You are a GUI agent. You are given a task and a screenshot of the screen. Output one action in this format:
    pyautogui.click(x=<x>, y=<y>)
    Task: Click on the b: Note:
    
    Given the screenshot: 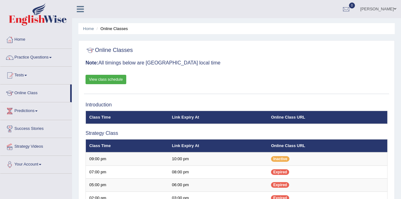 What is the action you would take?
    pyautogui.click(x=92, y=63)
    